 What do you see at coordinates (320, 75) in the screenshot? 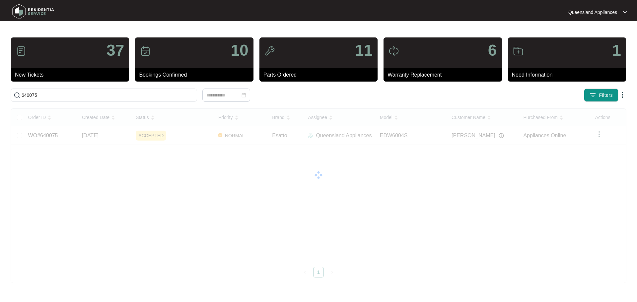
I see `p: Parts Ordered` at bounding box center [320, 75].